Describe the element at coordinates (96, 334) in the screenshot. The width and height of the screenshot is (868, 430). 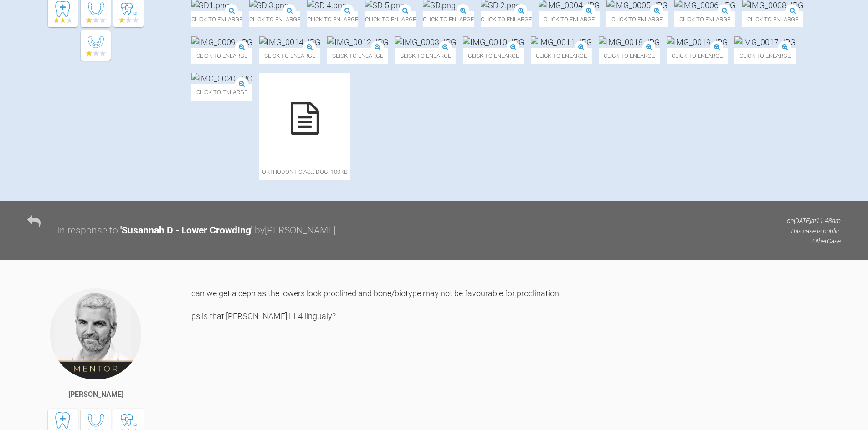
I see `img: Ross Hobson` at that location.